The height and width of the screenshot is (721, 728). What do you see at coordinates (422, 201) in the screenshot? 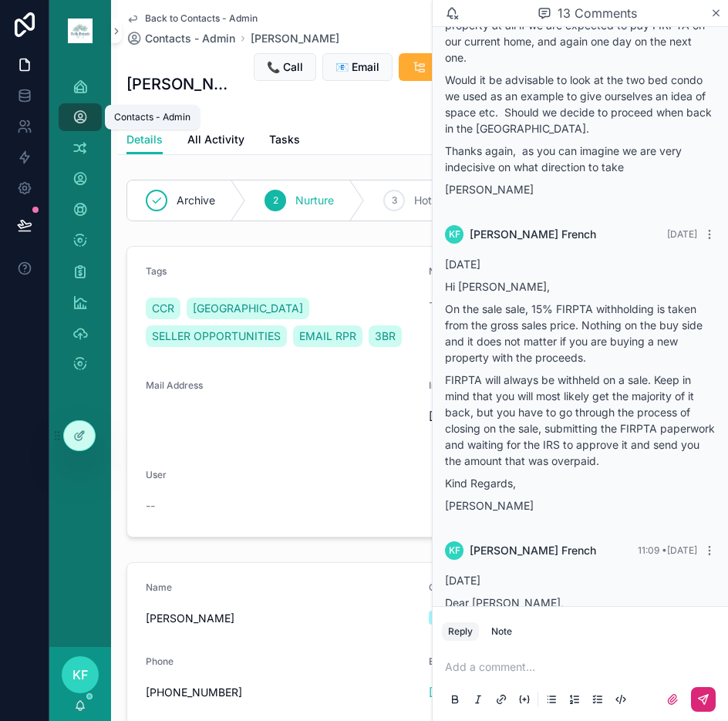
I see `span: Hot` at bounding box center [422, 201].